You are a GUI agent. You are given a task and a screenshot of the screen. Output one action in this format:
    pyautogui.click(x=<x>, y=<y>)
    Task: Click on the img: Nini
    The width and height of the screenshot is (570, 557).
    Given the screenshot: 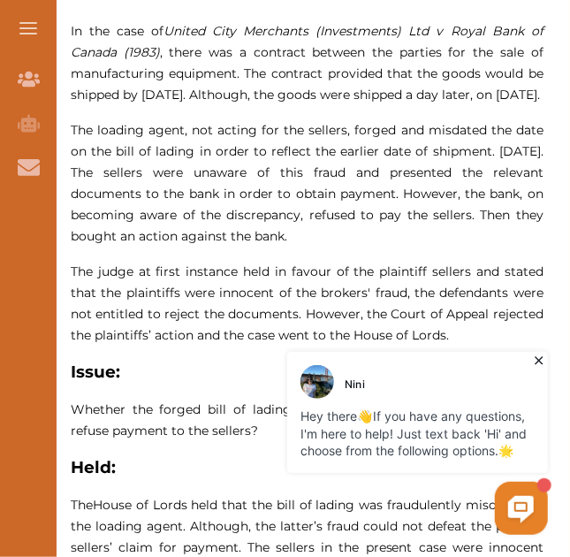 What is the action you would take?
    pyautogui.click(x=172, y=34)
    